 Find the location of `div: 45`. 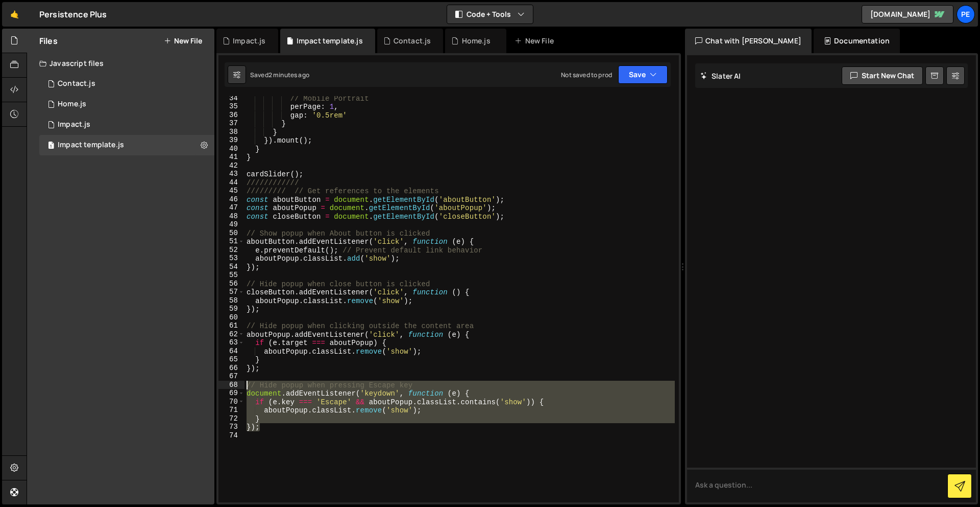

div: 45 is located at coordinates (231, 191).